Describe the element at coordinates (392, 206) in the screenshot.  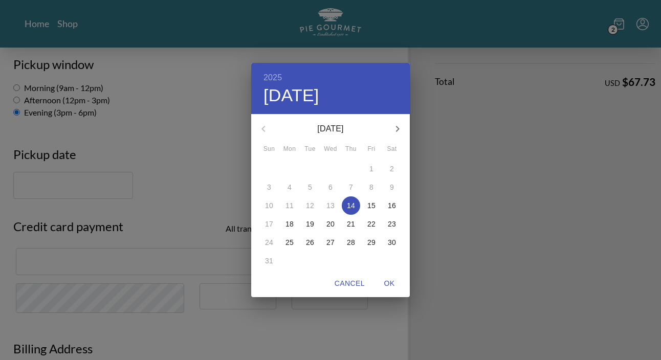
I see `p: 16` at that location.